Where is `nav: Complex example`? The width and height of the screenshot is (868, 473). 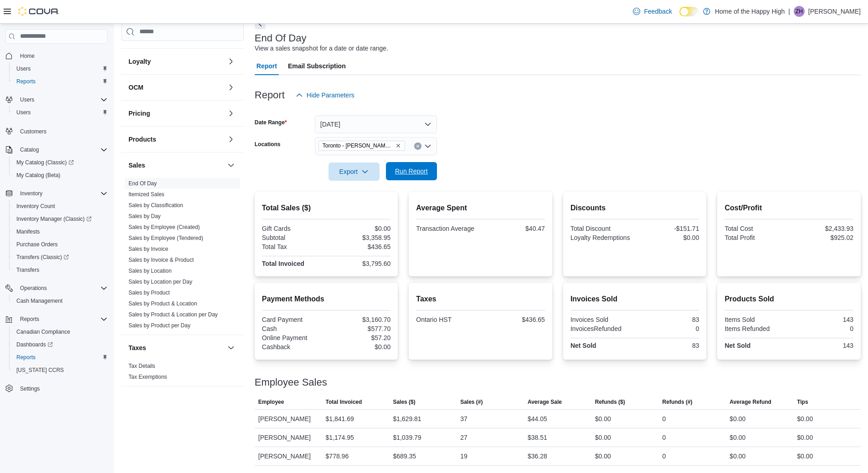
nav: Complex example is located at coordinates (57, 232).